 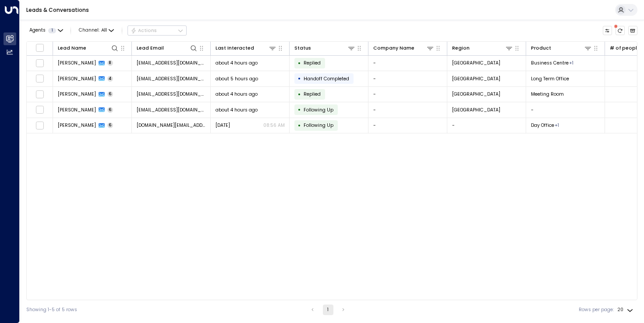 I want to click on div: Workstation, so click(x=557, y=125).